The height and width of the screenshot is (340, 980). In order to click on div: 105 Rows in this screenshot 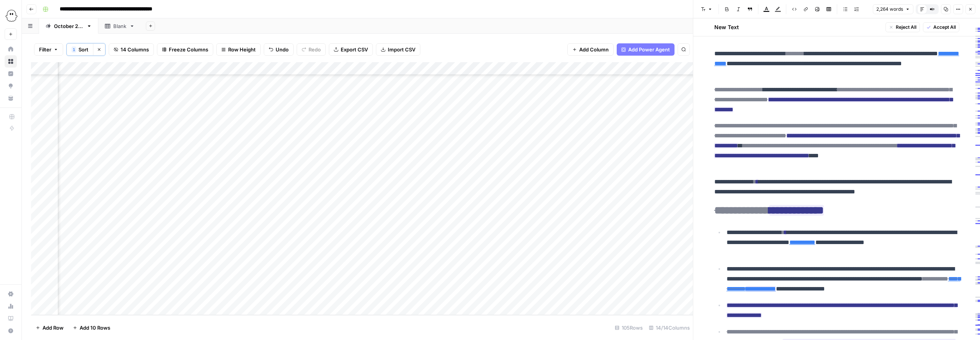, I will do `click(628, 327)`.